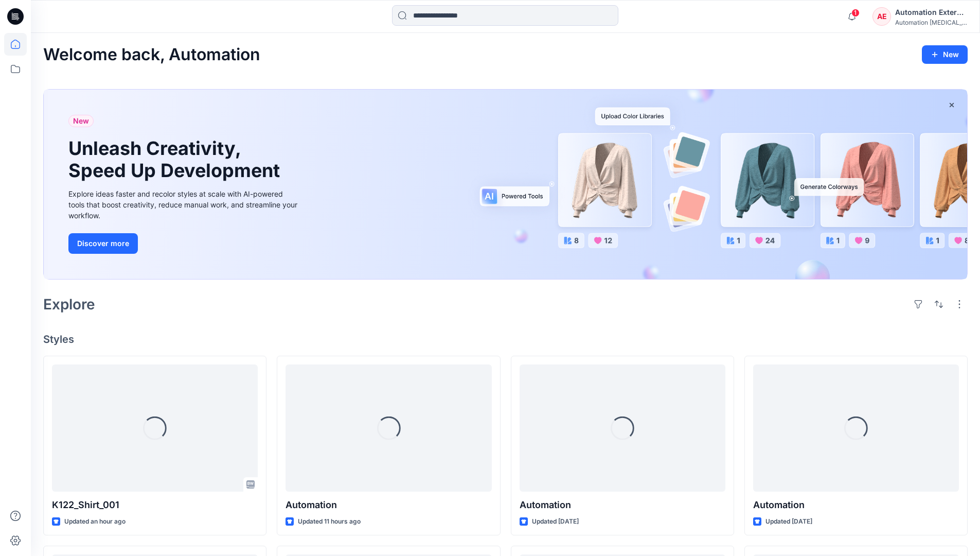 The height and width of the screenshot is (556, 980). Describe the element at coordinates (95, 522) in the screenshot. I see `p: Updated an hour ago` at that location.